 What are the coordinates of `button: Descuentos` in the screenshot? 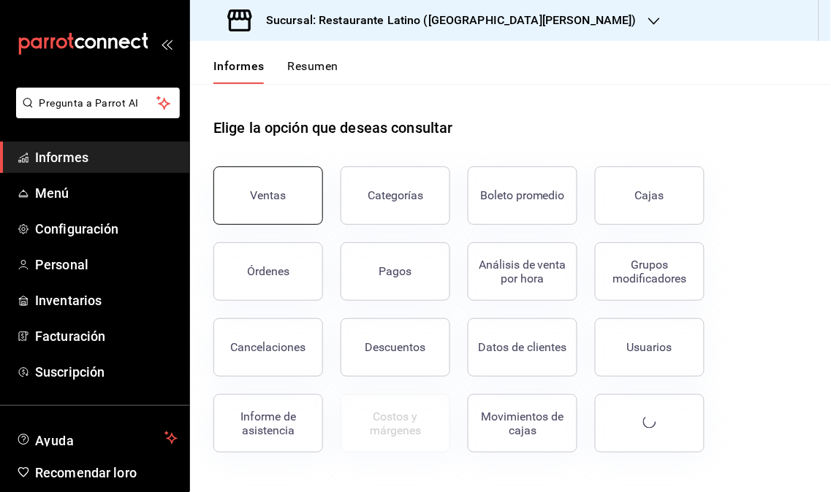 It's located at (395, 348).